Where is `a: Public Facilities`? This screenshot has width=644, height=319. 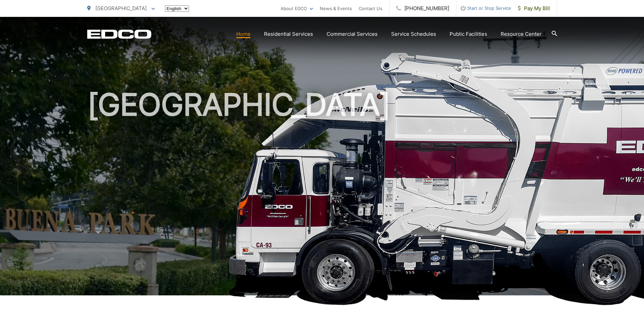 a: Public Facilities is located at coordinates (468, 34).